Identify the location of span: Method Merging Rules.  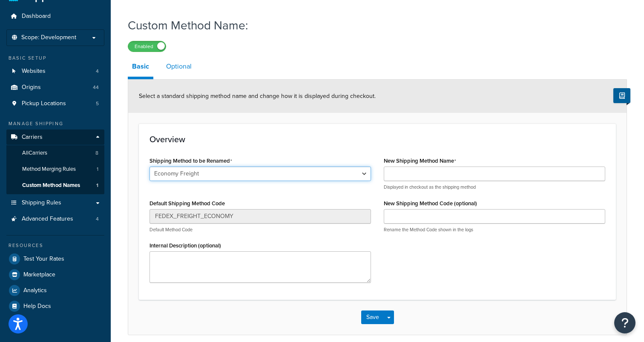
(49, 169).